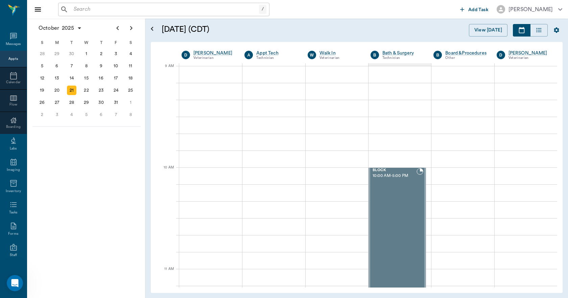 Image resolution: width=568 pixels, height=298 pixels. What do you see at coordinates (116, 78) in the screenshot?
I see `div: Friday, October 17, 2025` at bounding box center [116, 78].